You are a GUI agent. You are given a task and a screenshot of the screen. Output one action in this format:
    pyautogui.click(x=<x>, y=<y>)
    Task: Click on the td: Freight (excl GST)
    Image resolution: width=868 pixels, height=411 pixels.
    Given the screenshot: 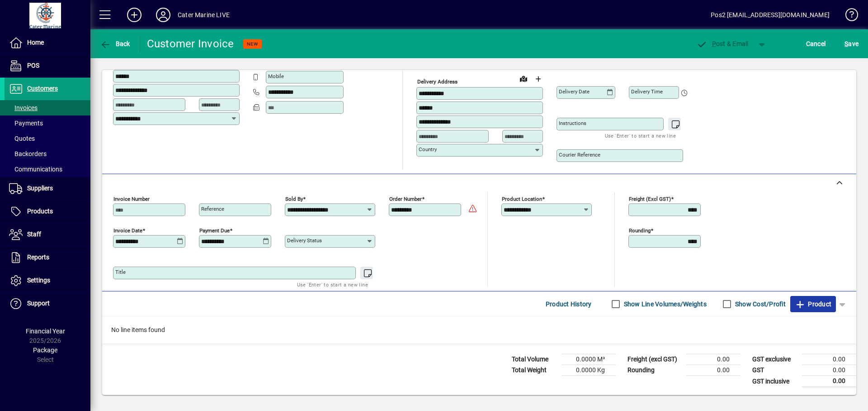 What is the action you would take?
    pyautogui.click(x=655, y=360)
    